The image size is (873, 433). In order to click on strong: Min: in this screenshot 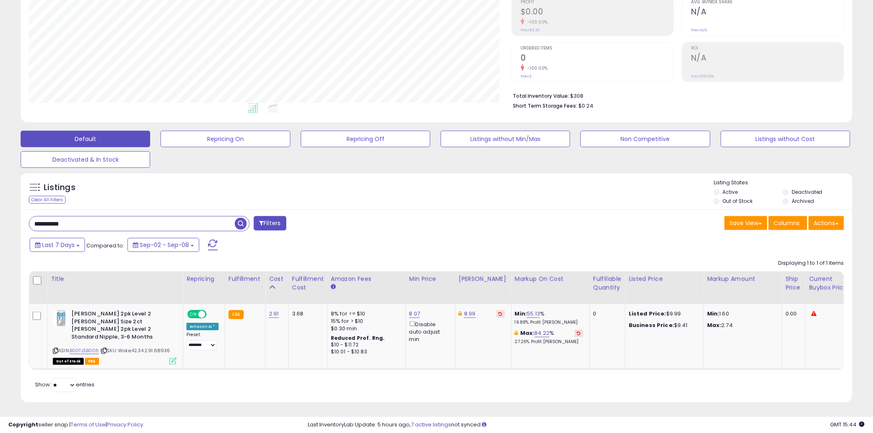, I will do `click(714, 314)`.